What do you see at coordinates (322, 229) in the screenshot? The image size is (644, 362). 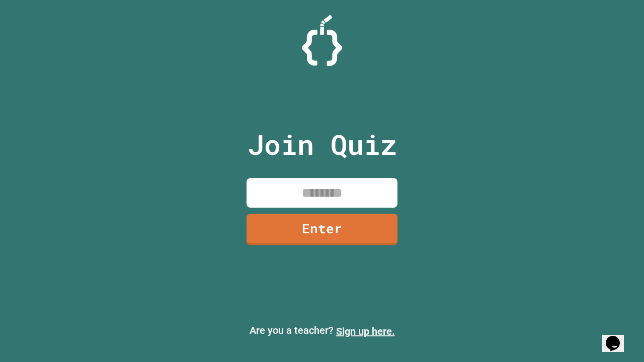 I see `a: Enter` at bounding box center [322, 229].